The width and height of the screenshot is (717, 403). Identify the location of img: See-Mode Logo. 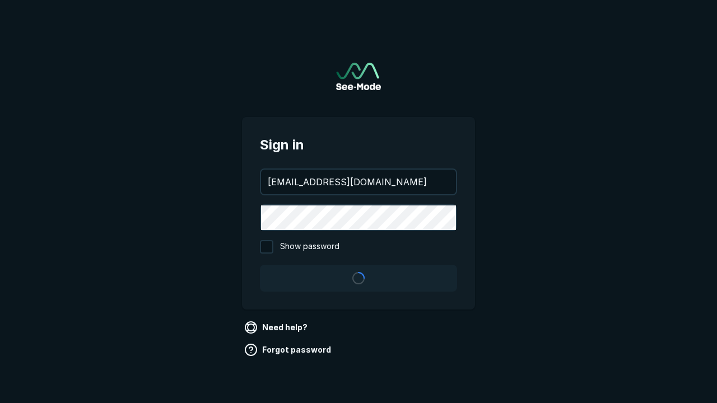
(358, 76).